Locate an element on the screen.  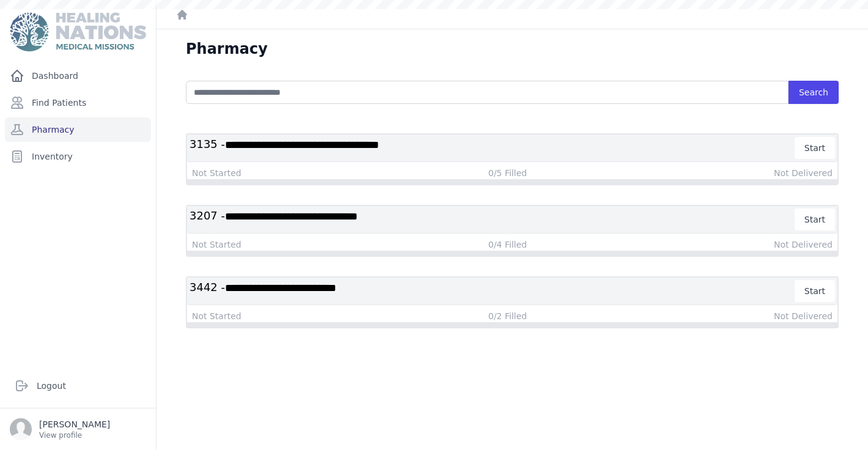
a: Inventory is located at coordinates (77, 156).